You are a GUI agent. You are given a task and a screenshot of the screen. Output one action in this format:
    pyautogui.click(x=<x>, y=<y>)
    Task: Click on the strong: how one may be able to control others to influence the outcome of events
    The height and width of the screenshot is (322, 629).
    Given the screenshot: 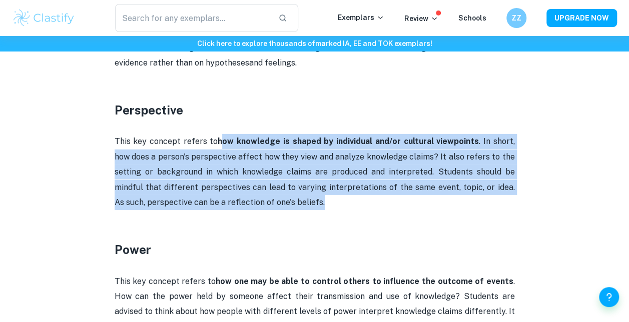 What is the action you would take?
    pyautogui.click(x=364, y=281)
    